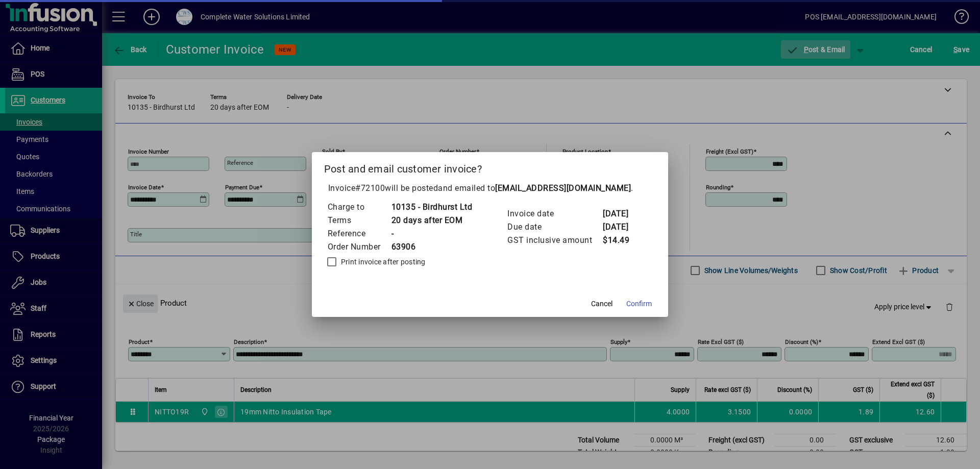 The image size is (980, 469). I want to click on span: Cancel, so click(602, 304).